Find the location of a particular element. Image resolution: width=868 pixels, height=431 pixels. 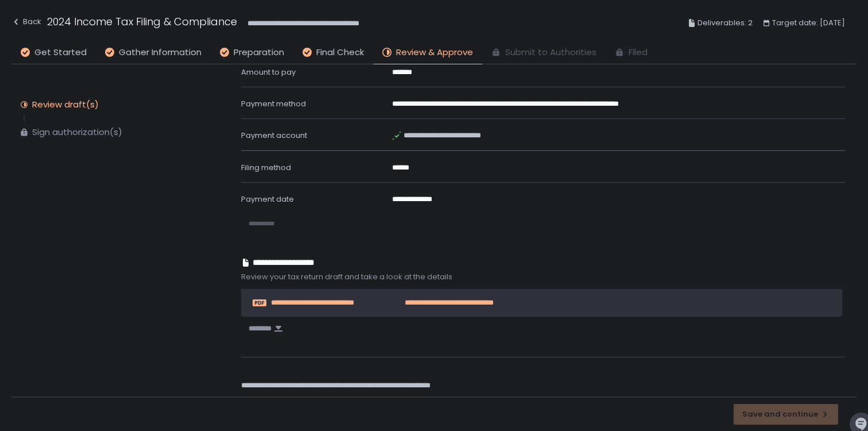

span: Review & Approve is located at coordinates (435, 52).